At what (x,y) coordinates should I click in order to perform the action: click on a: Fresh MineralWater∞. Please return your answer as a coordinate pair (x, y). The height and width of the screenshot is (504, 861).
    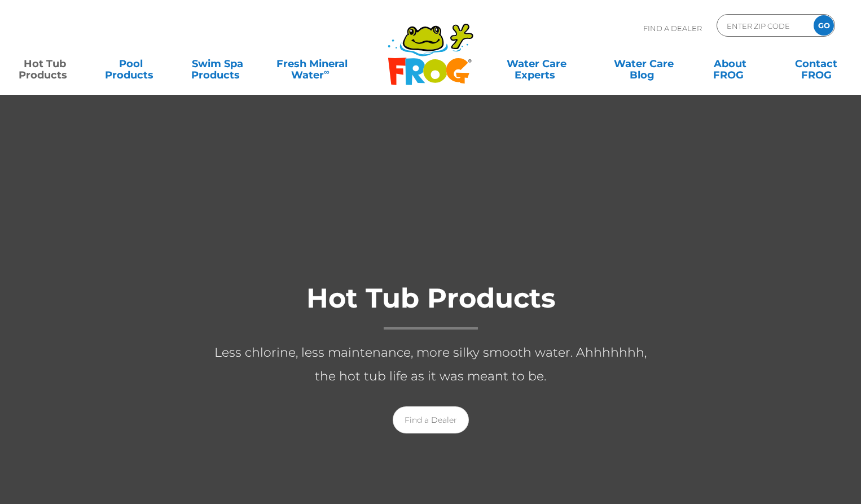
    Looking at the image, I should click on (312, 64).